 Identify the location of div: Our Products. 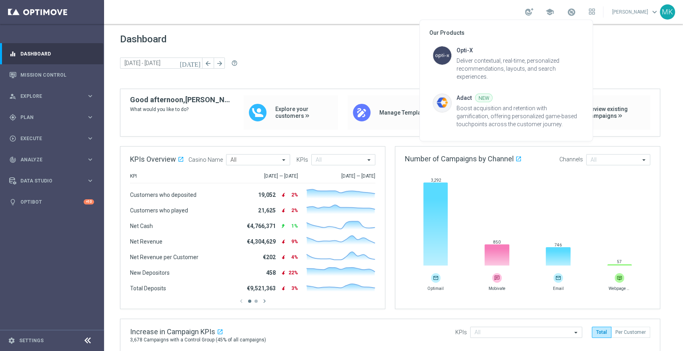
(506, 33).